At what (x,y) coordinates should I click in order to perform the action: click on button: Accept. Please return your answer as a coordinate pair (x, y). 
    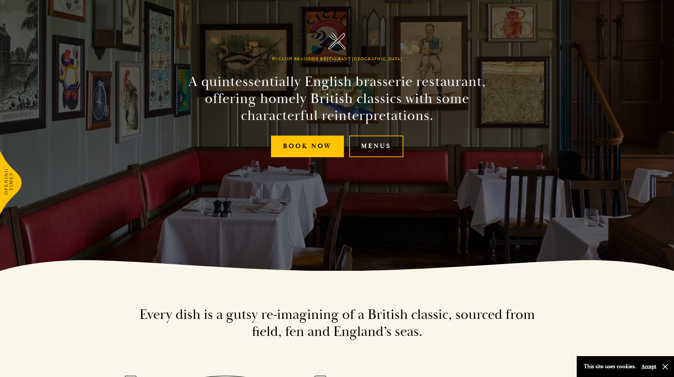
    Looking at the image, I should click on (649, 366).